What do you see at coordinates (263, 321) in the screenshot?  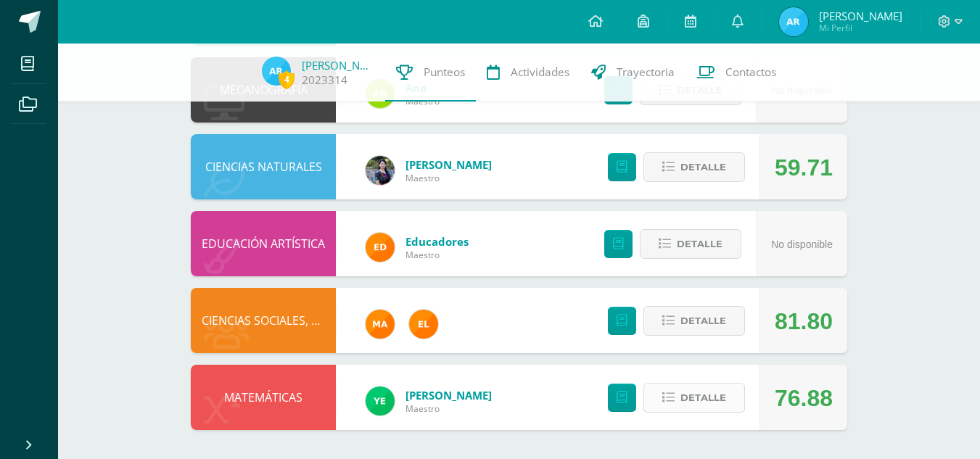 I see `div: CIENCIAS SOCIALES, FORMACIÓN CIUDADANA E INTERCULTURALIDAD` at bounding box center [263, 321].